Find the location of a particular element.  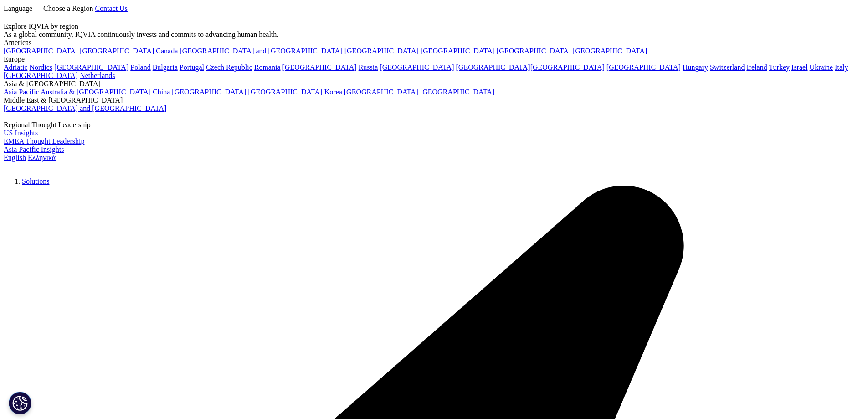

div: Explore IQVIA by region is located at coordinates (434, 27).